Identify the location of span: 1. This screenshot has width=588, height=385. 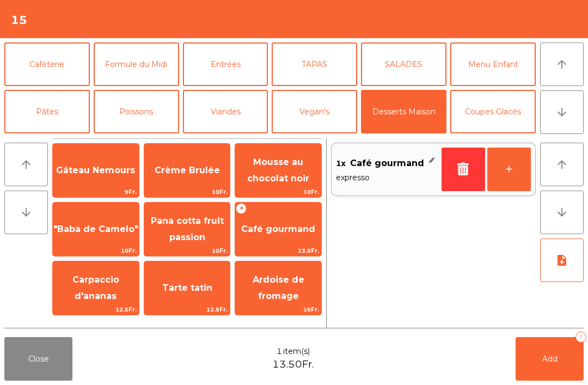
(279, 351).